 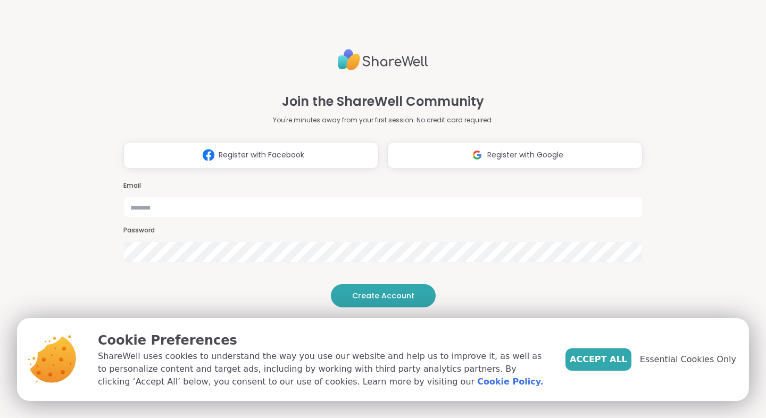 What do you see at coordinates (515, 155) in the screenshot?
I see `button: Register with Google` at bounding box center [515, 155].